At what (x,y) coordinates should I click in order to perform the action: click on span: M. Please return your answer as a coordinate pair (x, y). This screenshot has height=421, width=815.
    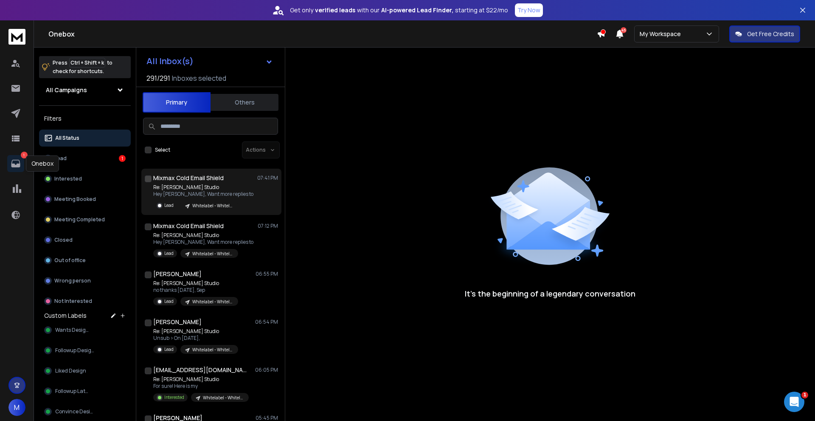
    Looking at the image, I should click on (17, 407).